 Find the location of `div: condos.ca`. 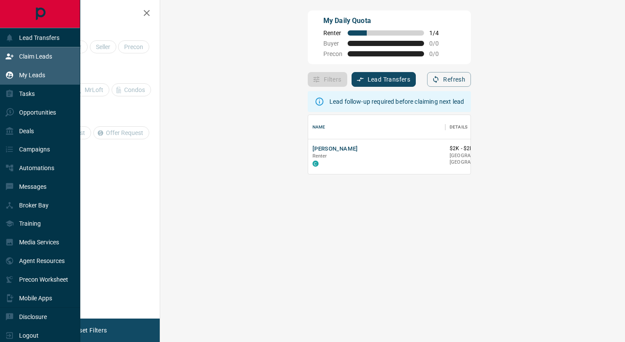

div: condos.ca is located at coordinates (316, 164).